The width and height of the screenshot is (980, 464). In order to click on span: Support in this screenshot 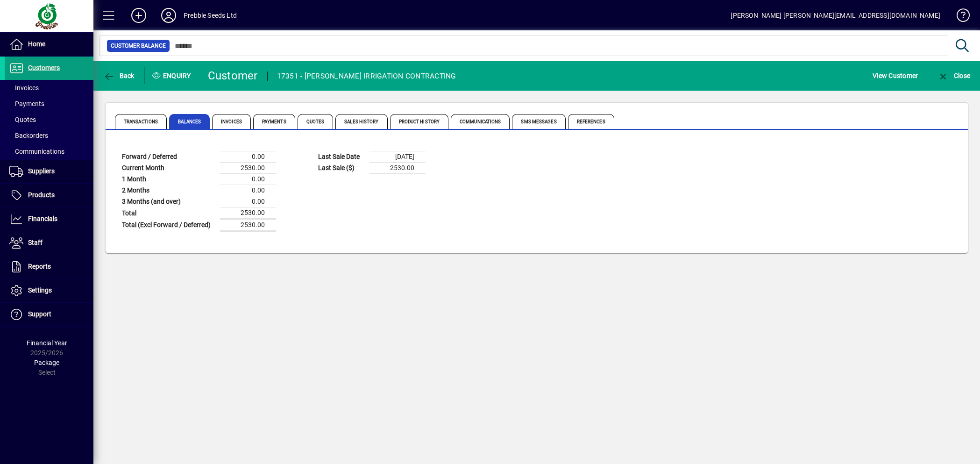, I will do `click(40, 314)`.